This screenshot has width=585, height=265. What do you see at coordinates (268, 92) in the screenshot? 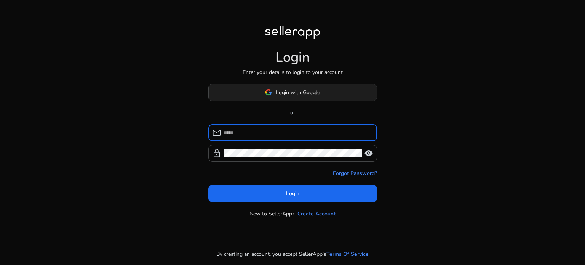
I see `img: google-logo.svg` at bounding box center [268, 92].